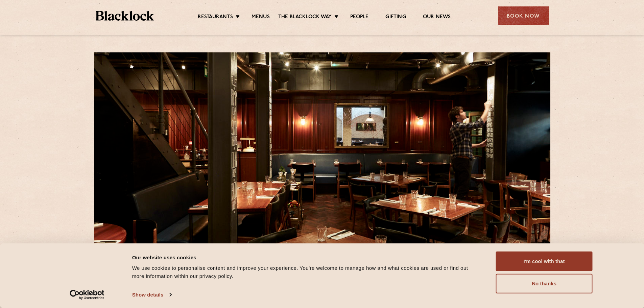 The width and height of the screenshot is (644, 308). Describe the element at coordinates (396, 17) in the screenshot. I see `a: Gifting` at that location.